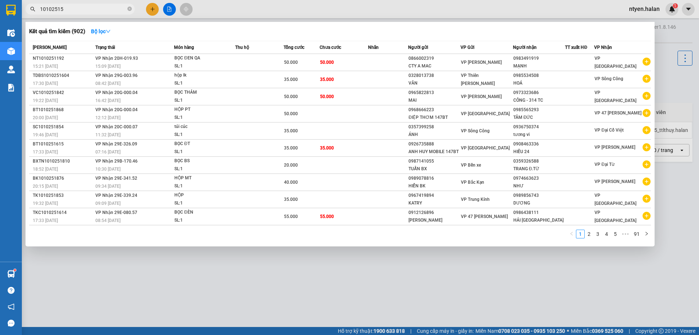 This screenshot has width=699, height=335. Describe the element at coordinates (473, 182) in the screenshot. I see `span: VP Bắc Kạn` at that location.